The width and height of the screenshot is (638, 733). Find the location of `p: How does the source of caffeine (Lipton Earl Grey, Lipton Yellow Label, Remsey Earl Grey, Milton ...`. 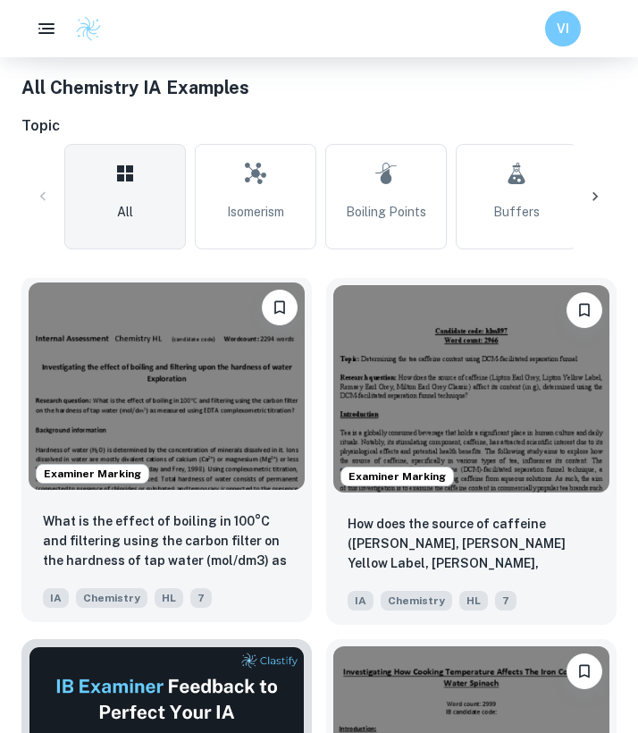

p: How does the source of caffeine (Lipton Earl Grey, Lipton Yellow Label, Remsey Earl Grey, Milton ... is located at coordinates (471, 544).